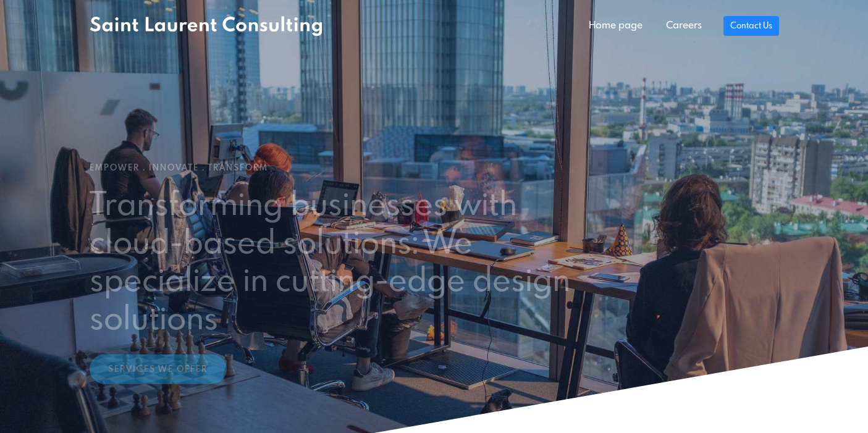 This screenshot has height=433, width=868. I want to click on a: Careers, so click(684, 26).